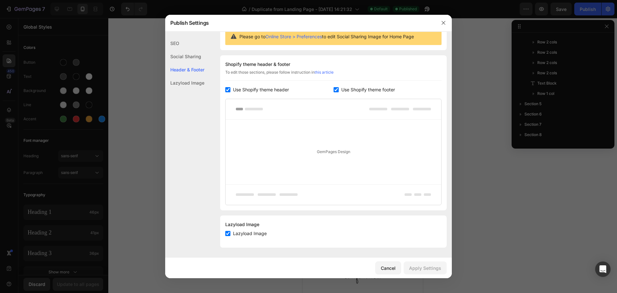 The width and height of the screenshot is (617, 293). Describe the element at coordinates (76, 107) in the screenshot. I see `p: Machine wash, tumble dry, look incredible. Because the most French thing about this dress? How li...` at that location.